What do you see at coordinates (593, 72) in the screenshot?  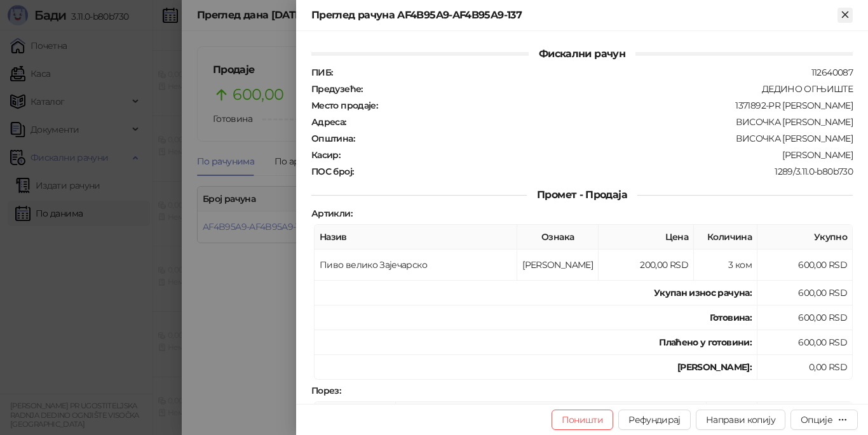 I see `div: 112640087` at bounding box center [593, 72].